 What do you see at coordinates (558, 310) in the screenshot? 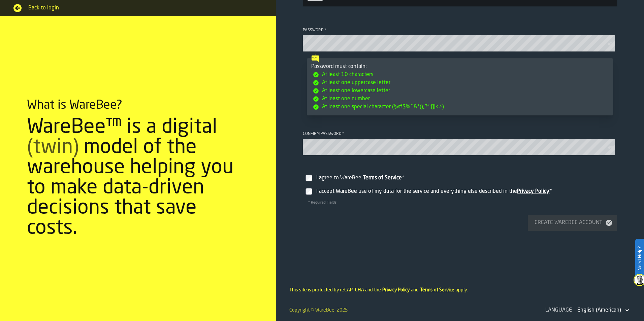
I see `div: Language` at bounding box center [558, 310].